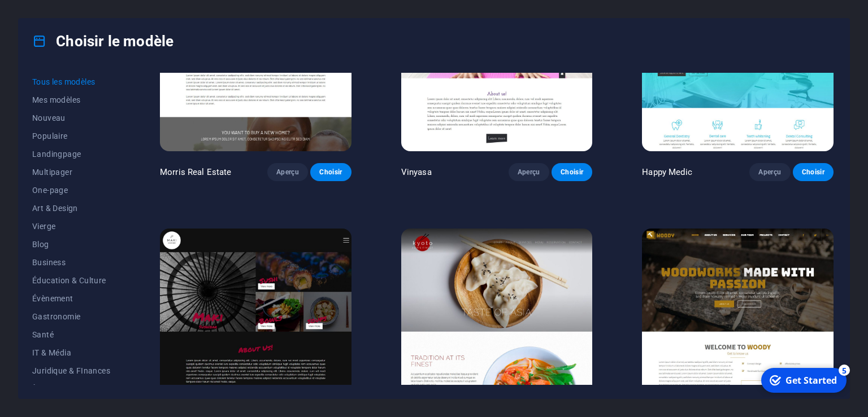 The image size is (868, 417). I want to click on button: Vierge, so click(71, 227).